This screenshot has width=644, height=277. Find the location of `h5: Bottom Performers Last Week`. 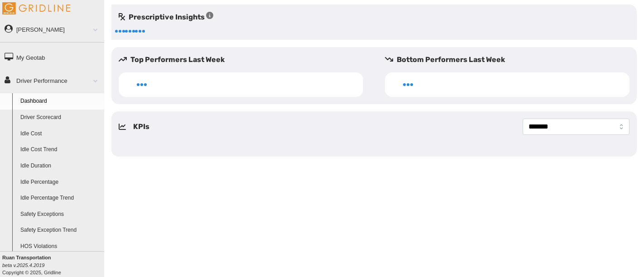

h5: Bottom Performers Last Week is located at coordinates (511, 60).